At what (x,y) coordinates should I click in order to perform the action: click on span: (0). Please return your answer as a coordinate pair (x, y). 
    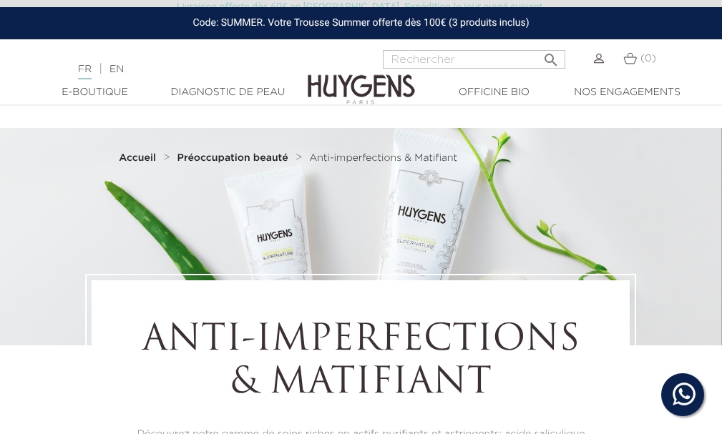
    Looking at the image, I should click on (648, 59).